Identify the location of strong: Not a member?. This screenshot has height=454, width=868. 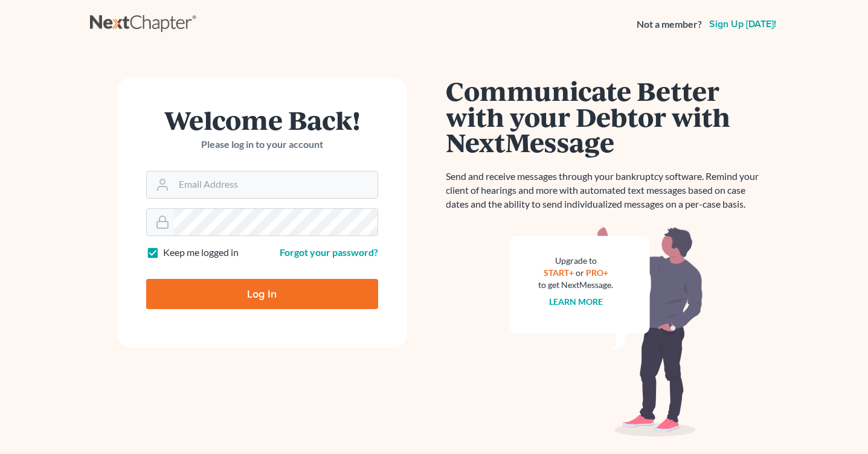
(670, 24).